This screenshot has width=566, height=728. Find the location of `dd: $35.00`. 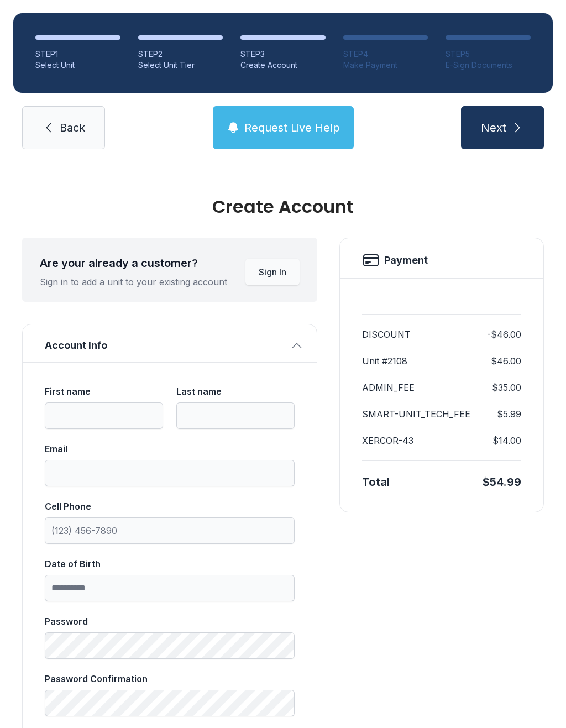

dd: $35.00 is located at coordinates (506, 387).